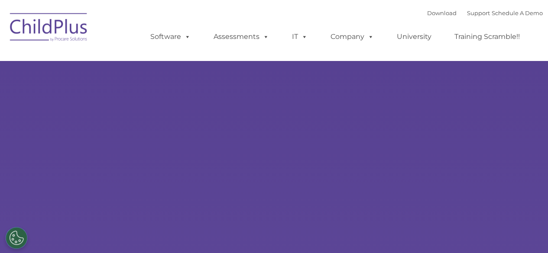  Describe the element at coordinates (16, 238) in the screenshot. I see `button: Cookies Settings` at that location.